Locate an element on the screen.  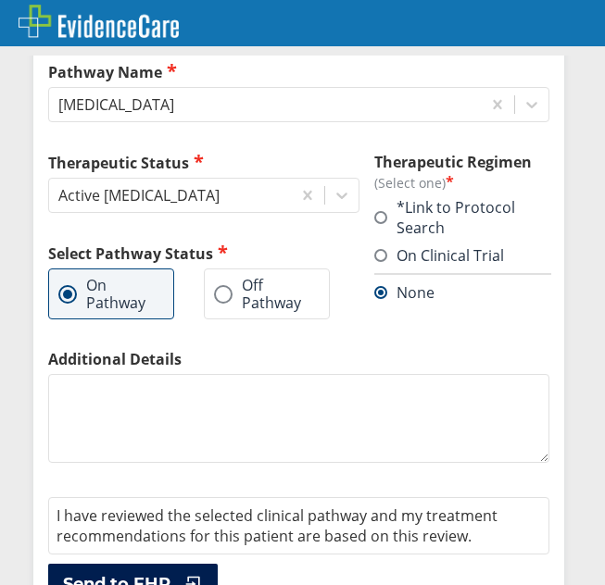
label: On Clinical Trial is located at coordinates (439, 256).